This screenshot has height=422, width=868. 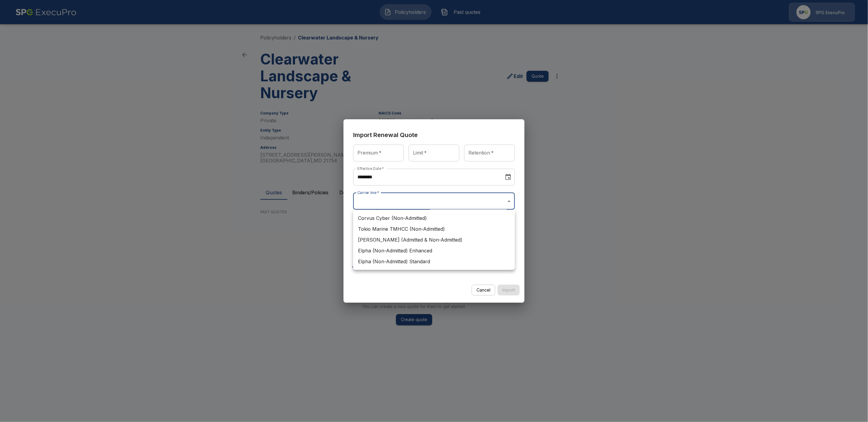 What do you see at coordinates (434, 272) in the screenshot?
I see `li: Coalition (Admitted)` at bounding box center [434, 272].